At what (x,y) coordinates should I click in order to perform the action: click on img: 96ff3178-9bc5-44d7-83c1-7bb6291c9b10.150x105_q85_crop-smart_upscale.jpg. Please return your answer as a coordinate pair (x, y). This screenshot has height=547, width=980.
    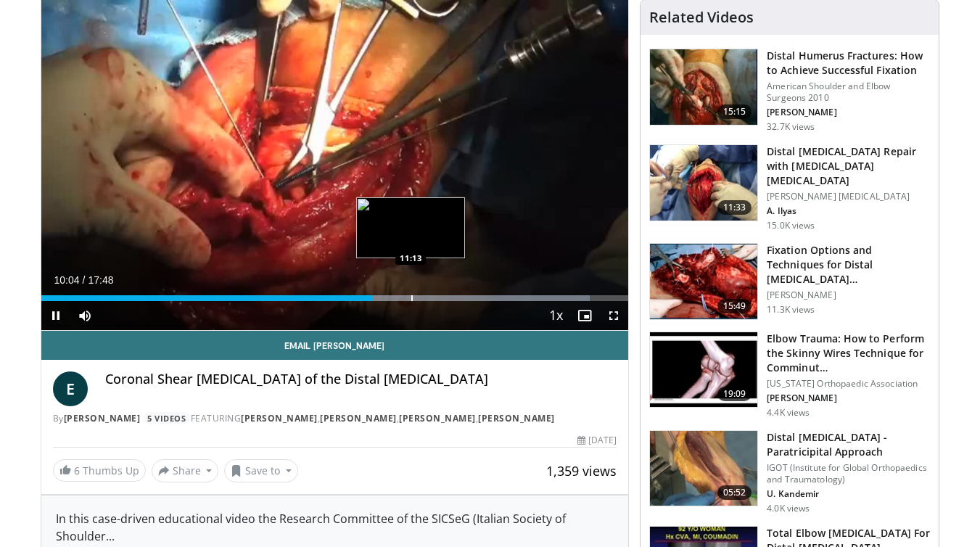
    Looking at the image, I should click on (704, 183).